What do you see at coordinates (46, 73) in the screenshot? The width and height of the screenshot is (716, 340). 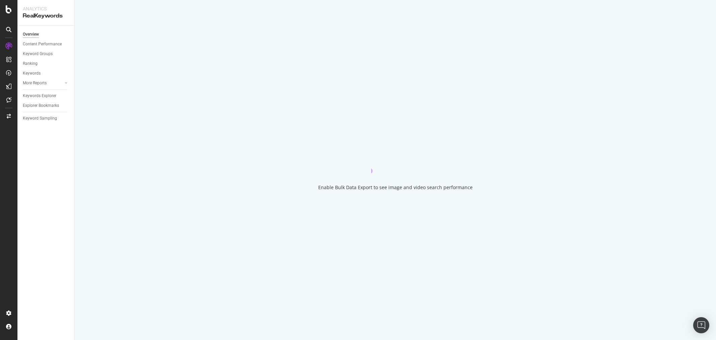 I see `a: Keywords` at bounding box center [46, 73].